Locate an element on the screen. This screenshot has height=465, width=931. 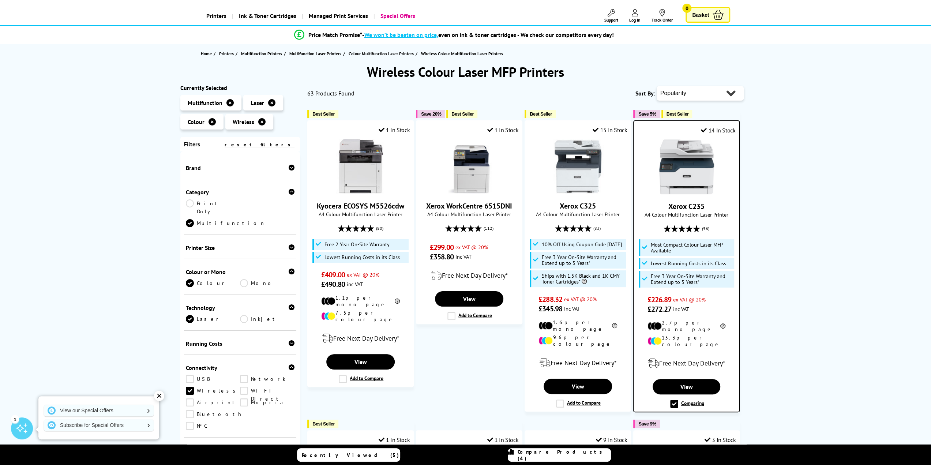
a: Airprint is located at coordinates (213, 402).